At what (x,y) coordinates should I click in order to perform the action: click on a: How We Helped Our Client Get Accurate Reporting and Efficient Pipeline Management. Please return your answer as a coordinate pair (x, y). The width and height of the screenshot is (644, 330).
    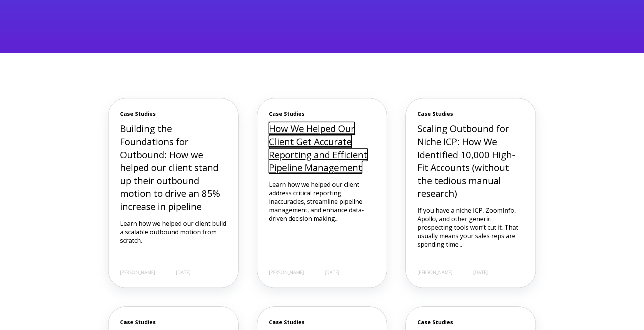
    Looking at the image, I should click on (318, 148).